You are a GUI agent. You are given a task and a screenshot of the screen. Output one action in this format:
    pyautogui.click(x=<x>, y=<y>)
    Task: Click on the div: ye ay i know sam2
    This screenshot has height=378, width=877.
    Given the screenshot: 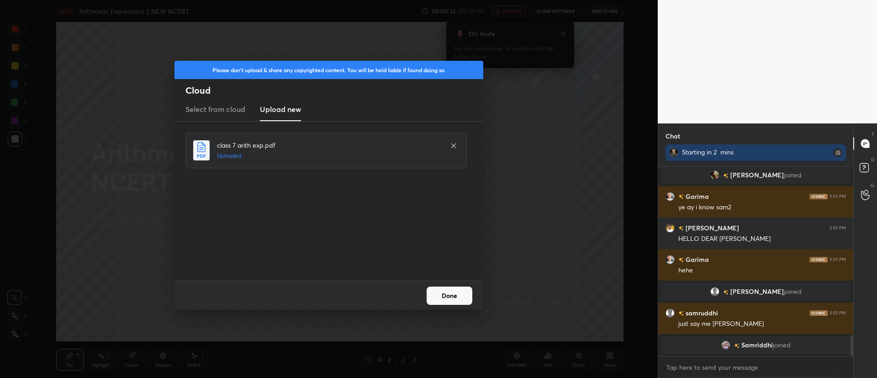 What is the action you would take?
    pyautogui.click(x=762, y=207)
    